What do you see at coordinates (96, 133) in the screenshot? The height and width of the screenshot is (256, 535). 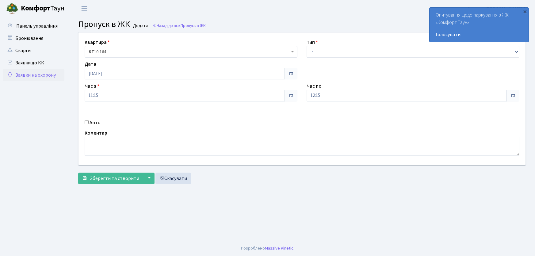 I see `label: Коментар` at bounding box center [96, 133].